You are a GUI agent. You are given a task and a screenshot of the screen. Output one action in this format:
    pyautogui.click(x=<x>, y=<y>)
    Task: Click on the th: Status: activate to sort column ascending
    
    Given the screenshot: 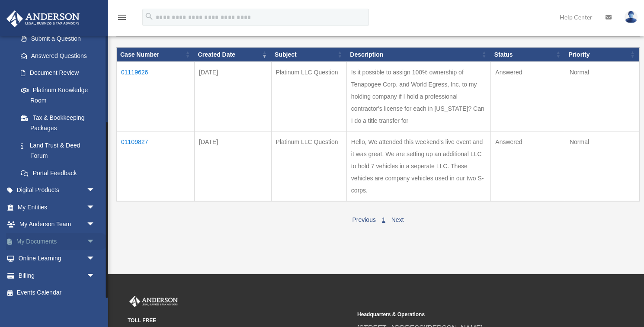 What is the action you would take?
    pyautogui.click(x=528, y=54)
    